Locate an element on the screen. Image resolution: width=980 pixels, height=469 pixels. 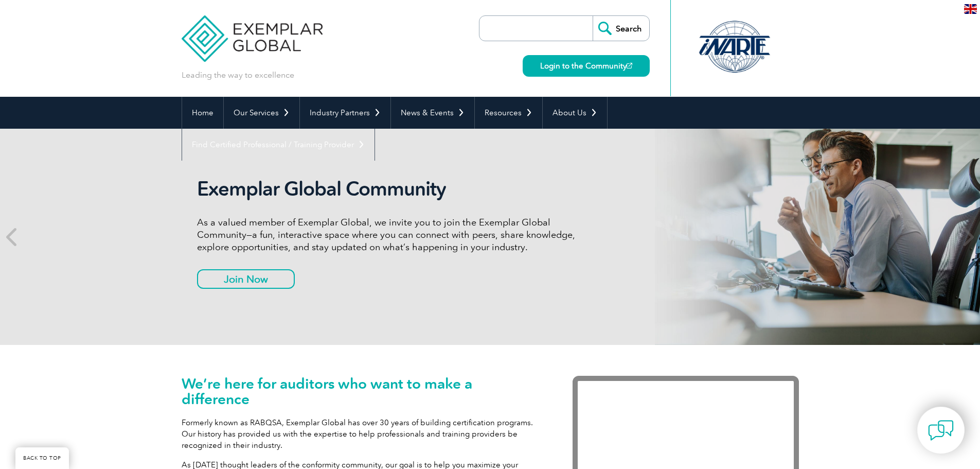
a: Join Now is located at coordinates (246, 279).